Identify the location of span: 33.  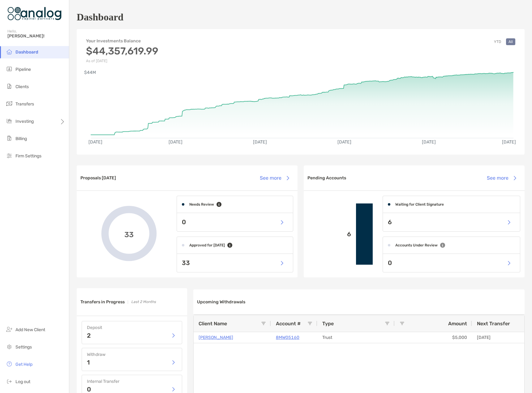
(129, 233).